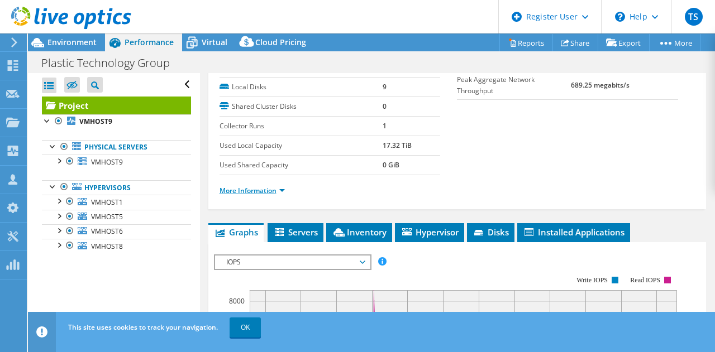  Describe the element at coordinates (245, 328) in the screenshot. I see `a: OK` at that location.